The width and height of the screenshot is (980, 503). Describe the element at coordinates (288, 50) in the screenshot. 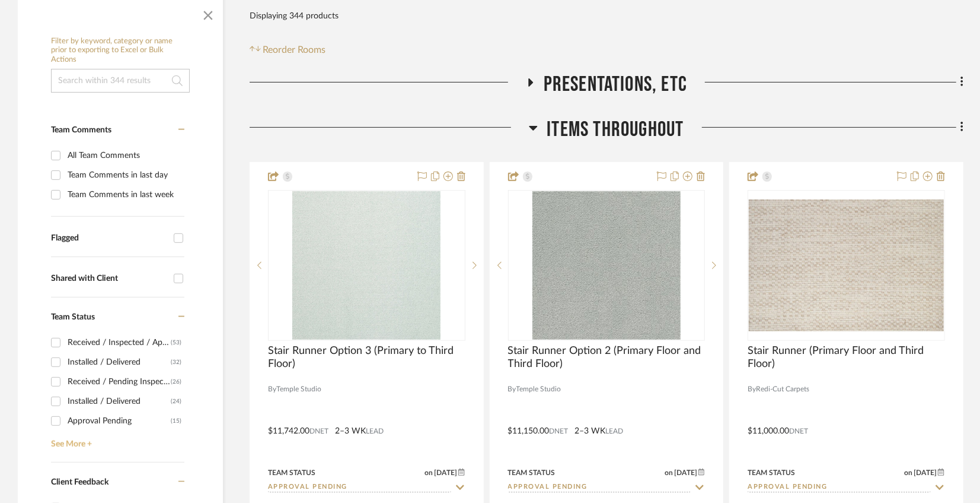

I see `button: Reorder Rooms` at that location.